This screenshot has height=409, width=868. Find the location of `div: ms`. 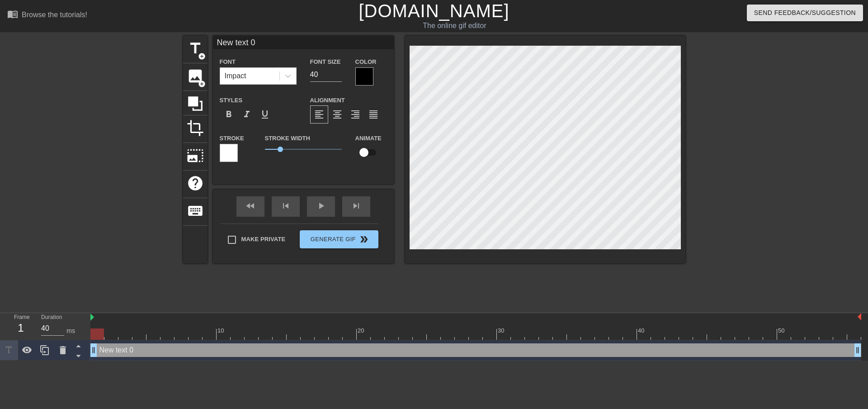

div: ms is located at coordinates (71, 331).